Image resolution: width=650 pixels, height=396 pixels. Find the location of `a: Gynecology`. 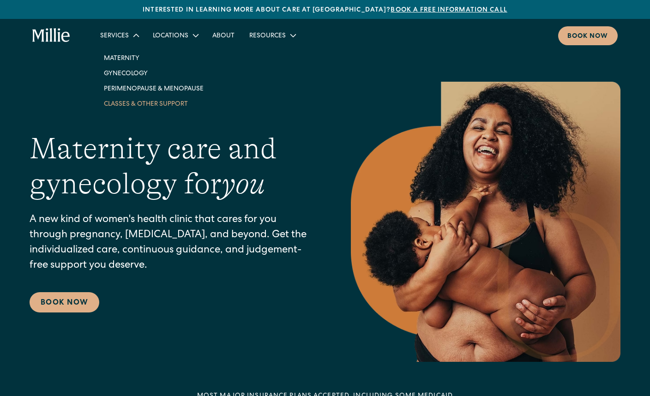

a: Gynecology is located at coordinates (154, 73).